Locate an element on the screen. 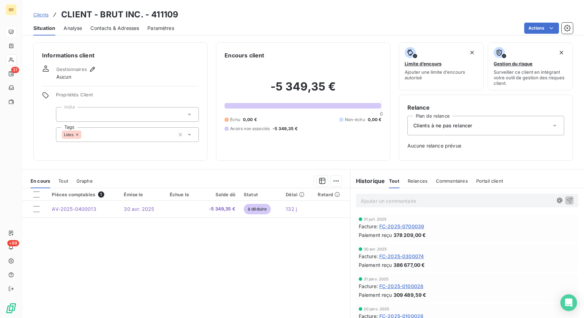  span: Liées is located at coordinates (69, 135).